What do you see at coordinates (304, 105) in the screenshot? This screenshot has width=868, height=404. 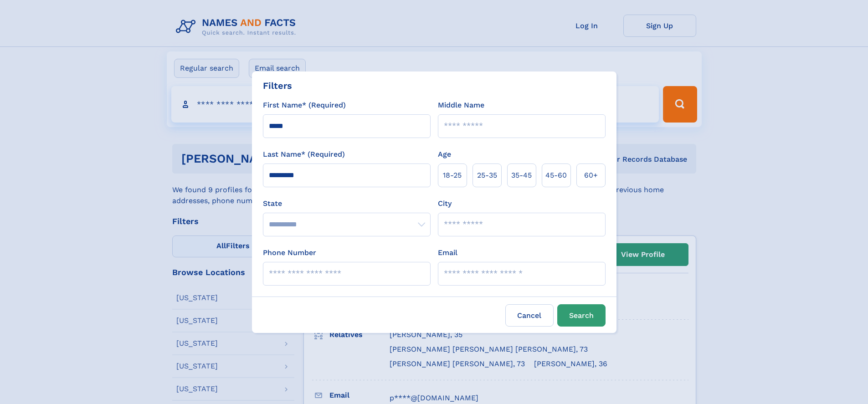 I see `label: First Name* (Required)` at bounding box center [304, 105].